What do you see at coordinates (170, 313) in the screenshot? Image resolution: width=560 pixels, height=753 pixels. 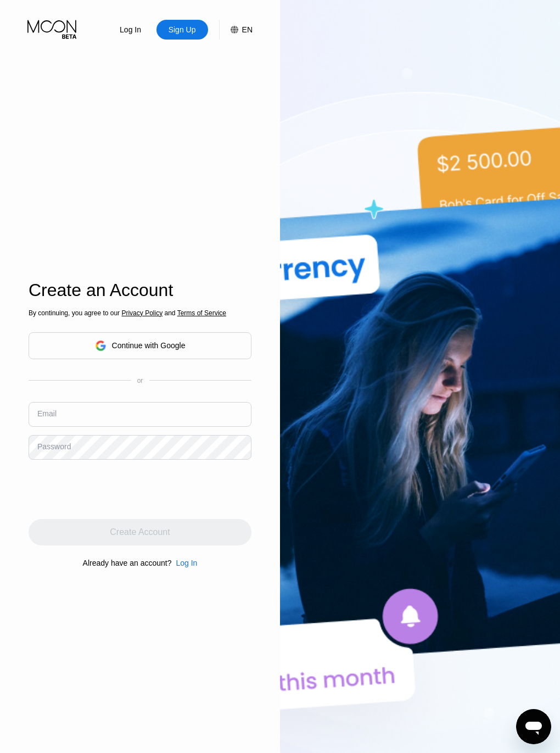 I see `span: and` at bounding box center [170, 313].